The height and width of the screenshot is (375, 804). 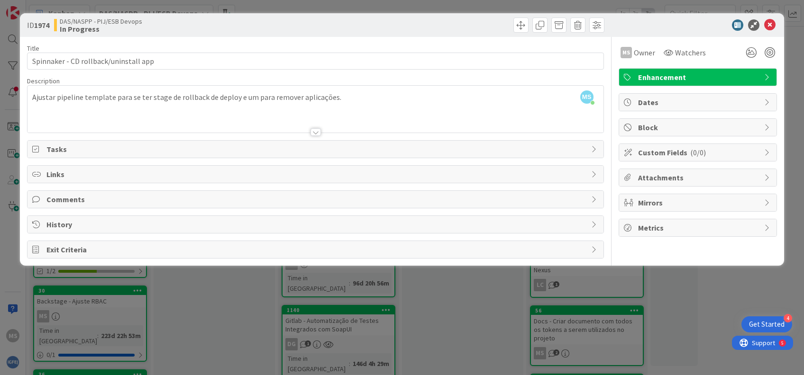 What do you see at coordinates (316, 250) in the screenshot?
I see `span: Exit Criteria` at bounding box center [316, 250].